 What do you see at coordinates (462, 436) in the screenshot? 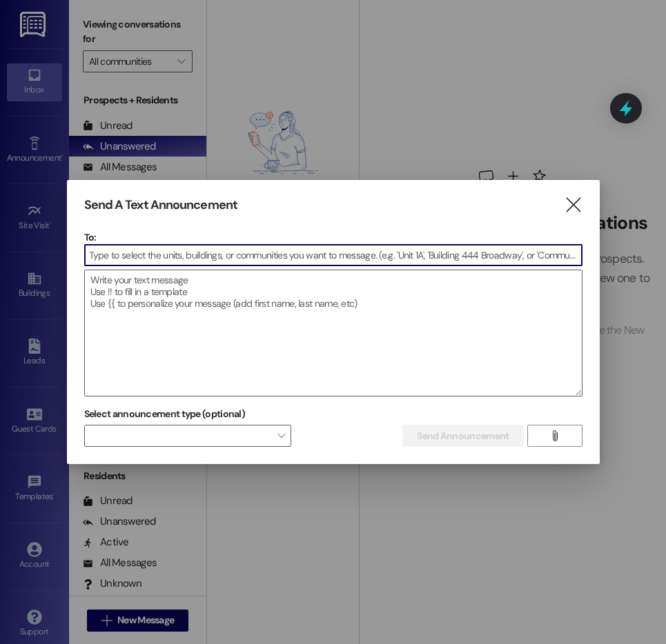
I see `span: Send Announcement` at bounding box center [462, 436].